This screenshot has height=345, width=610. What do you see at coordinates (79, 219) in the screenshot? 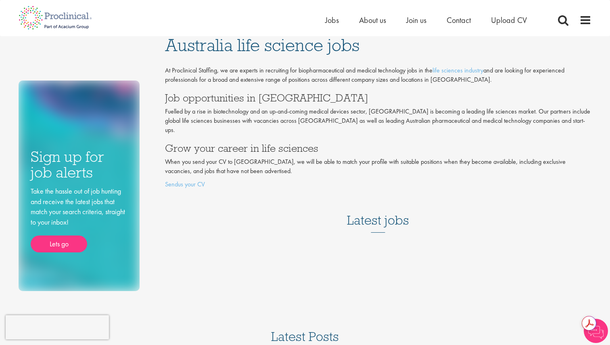
I see `div: Take the hassle out of job hunting and receive the latest jobs that match your search criteria, s...` at bounding box center [79, 219].